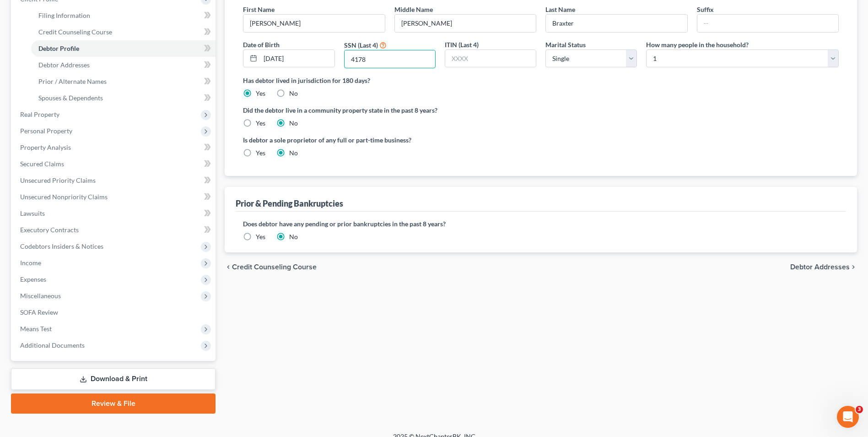  Describe the element at coordinates (229, 267) in the screenshot. I see `i: chevron_left` at that location.